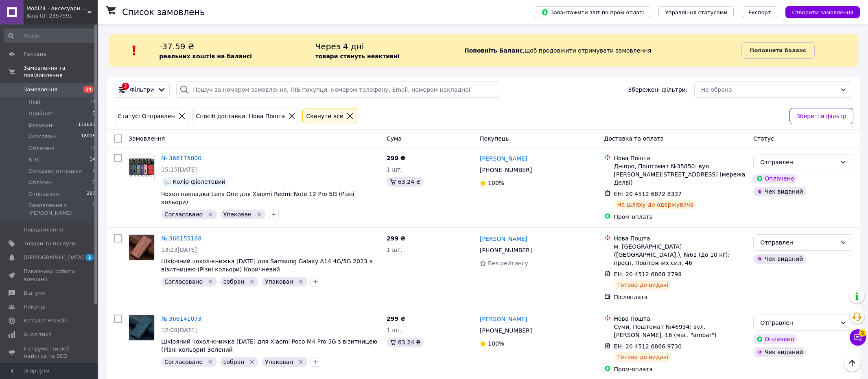 The height and width of the screenshot is (379, 868). Describe the element at coordinates (147, 139) in the screenshot. I see `span: Замовлення` at that location.